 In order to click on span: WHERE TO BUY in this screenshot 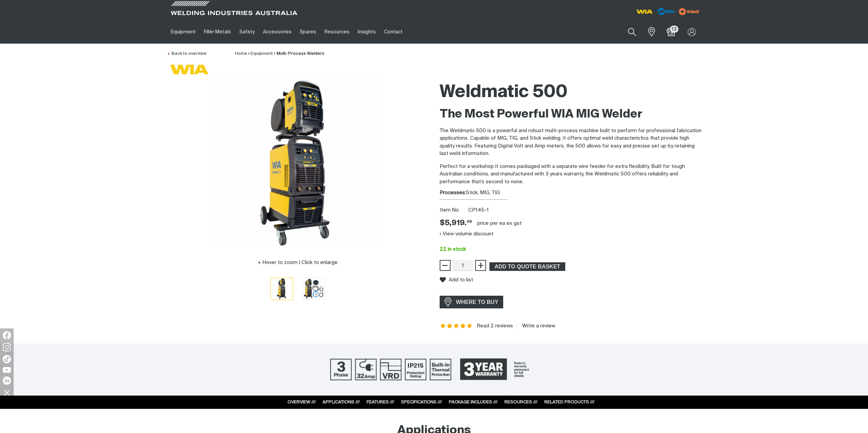, I will do `click(477, 302)`.